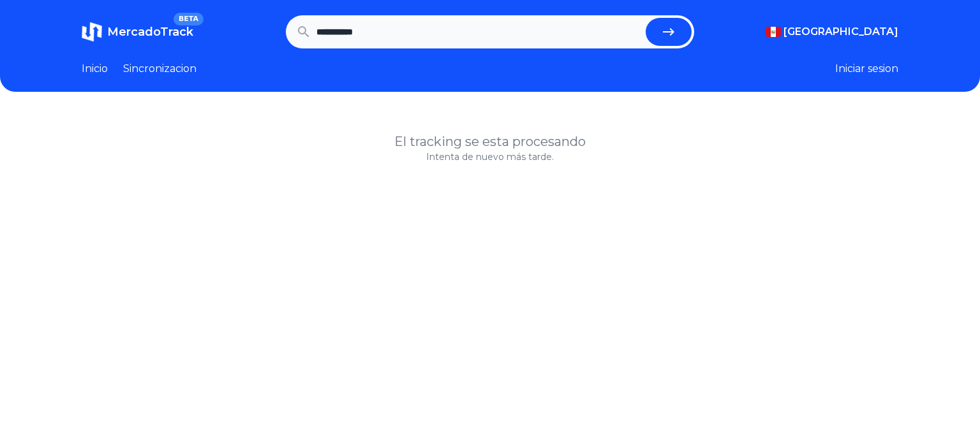  I want to click on h1: El tracking se esta procesando, so click(490, 141).